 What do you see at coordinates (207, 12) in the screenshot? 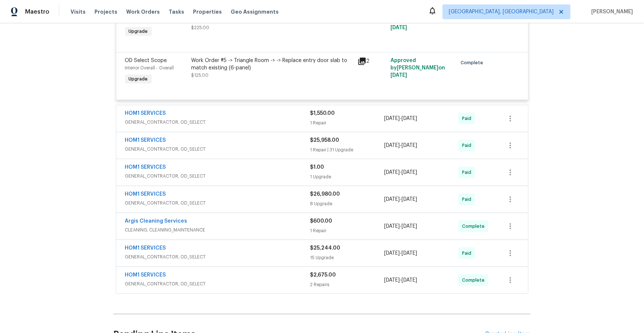
I see `span: Properties` at bounding box center [207, 12].